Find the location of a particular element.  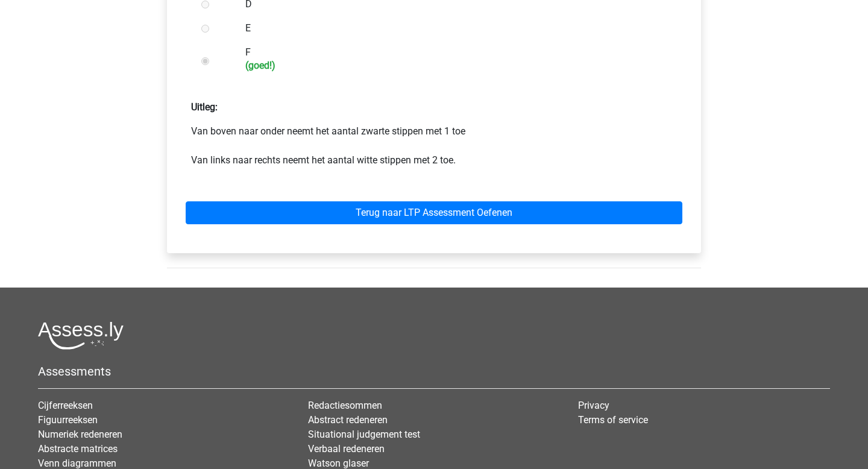

a: Verbaal redeneren is located at coordinates (346, 448).